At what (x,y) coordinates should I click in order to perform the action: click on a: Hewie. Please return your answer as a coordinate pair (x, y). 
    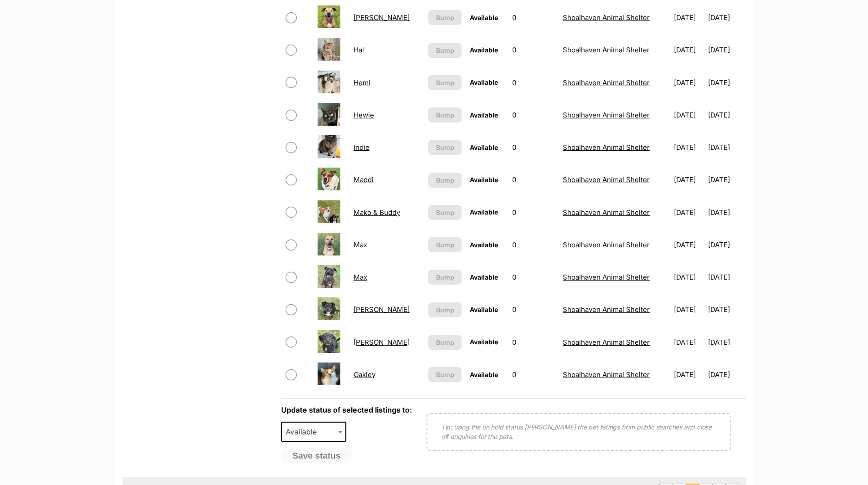
    Looking at the image, I should click on (363, 115).